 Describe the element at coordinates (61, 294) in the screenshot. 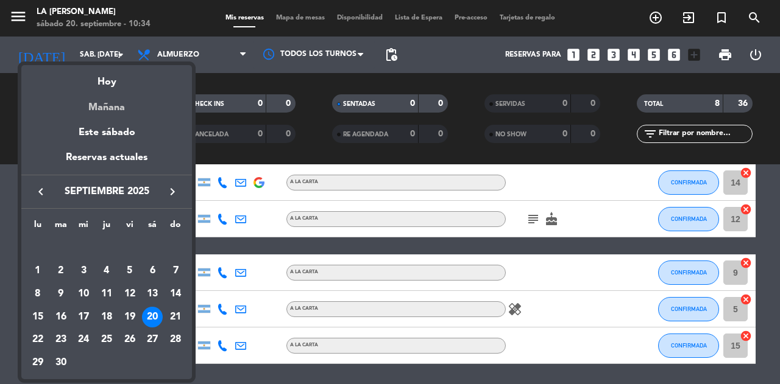

I see `td: 9 de septiembre de 2025` at that location.